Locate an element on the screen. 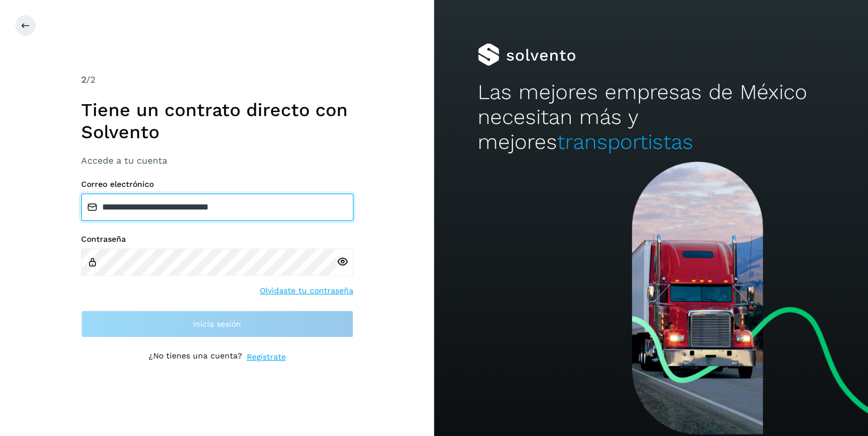 The image size is (868, 436). label: Correo electrónico is located at coordinates (217, 184).